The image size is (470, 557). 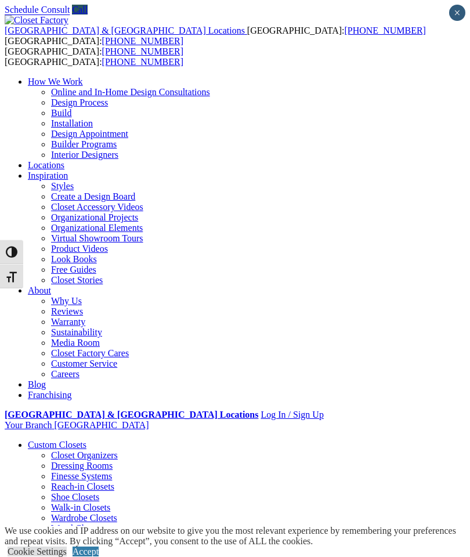 What do you see at coordinates (50, 394) in the screenshot?
I see `a: Franchising` at bounding box center [50, 394].